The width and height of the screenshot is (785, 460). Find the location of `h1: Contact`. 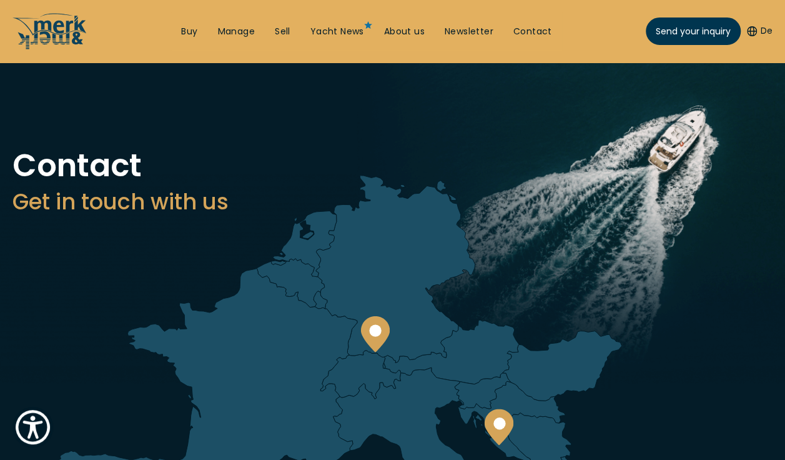

h1: Contact is located at coordinates (392, 166).